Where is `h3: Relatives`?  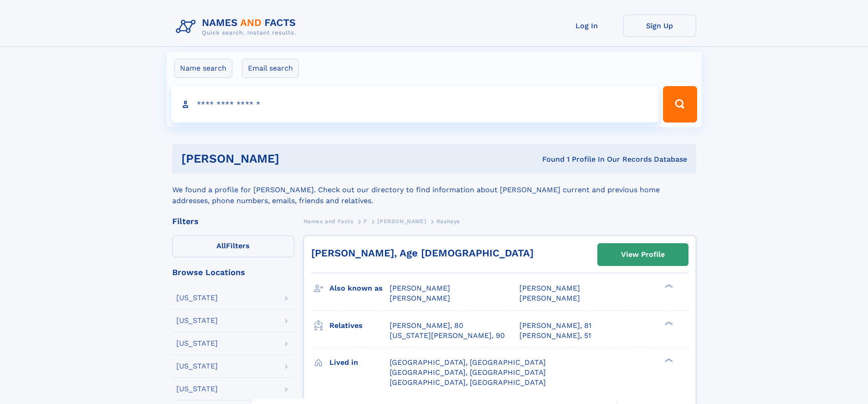 h3: Relatives is located at coordinates (359, 326).